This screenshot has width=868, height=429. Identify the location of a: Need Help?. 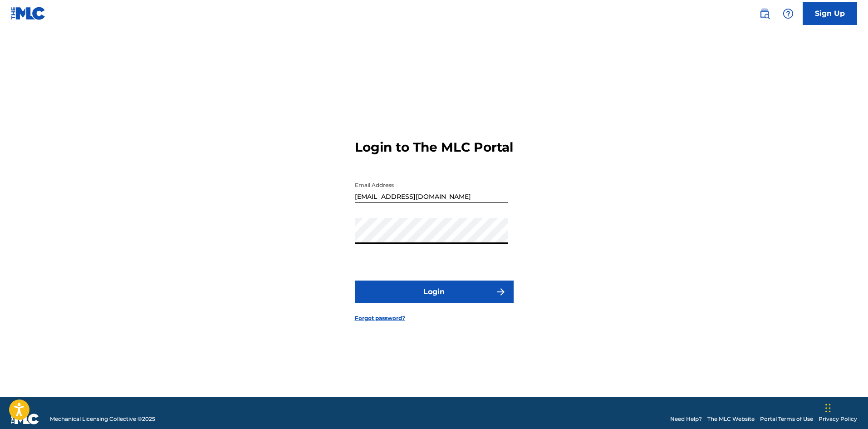
(686, 419).